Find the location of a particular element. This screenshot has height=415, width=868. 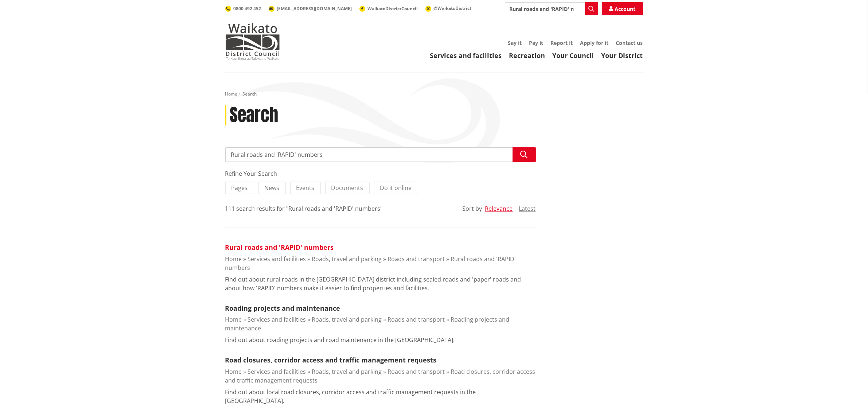

a: Pay it is located at coordinates (536, 42).